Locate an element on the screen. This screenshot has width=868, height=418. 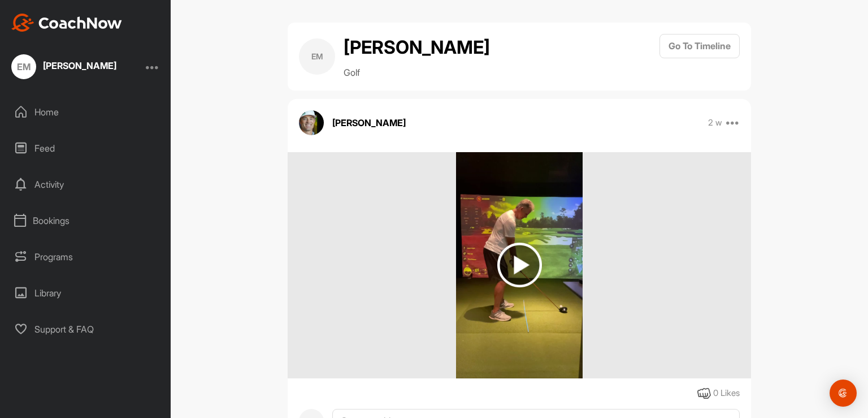
button: Go To Timeline is located at coordinates (700, 46).